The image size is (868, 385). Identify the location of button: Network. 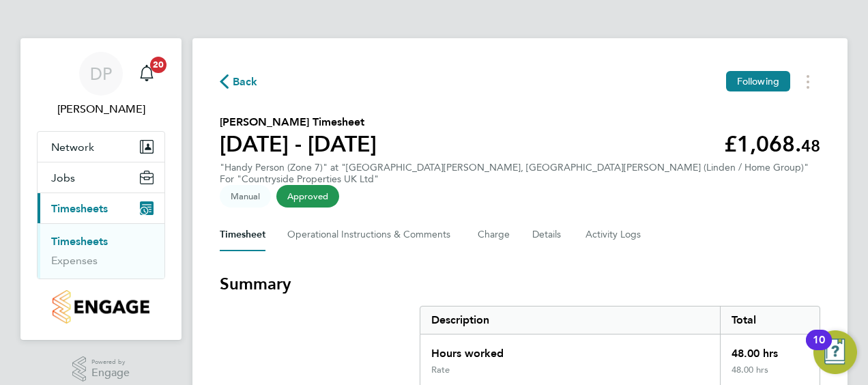
(101, 146).